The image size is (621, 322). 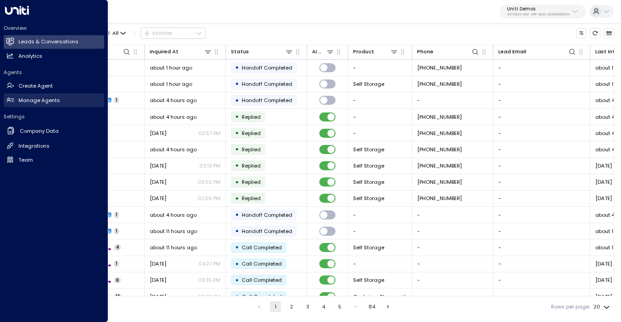 I want to click on div: Inquired At, so click(x=181, y=51).